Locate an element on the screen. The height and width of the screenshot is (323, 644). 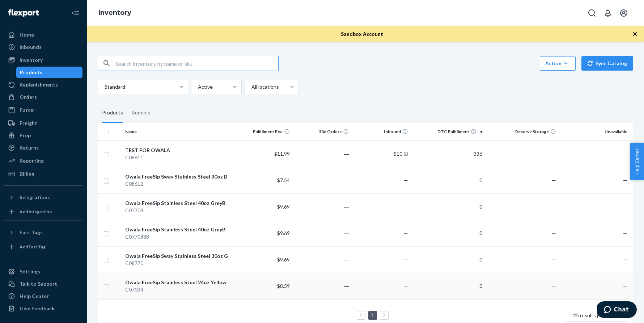
a: Replenishments is located at coordinates (43, 85).